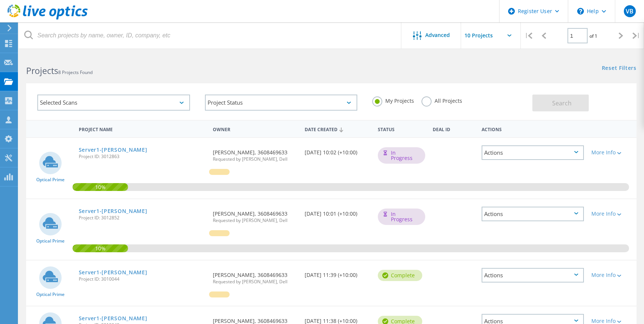 The height and width of the screenshot is (324, 644). I want to click on div: Status, so click(402, 128).